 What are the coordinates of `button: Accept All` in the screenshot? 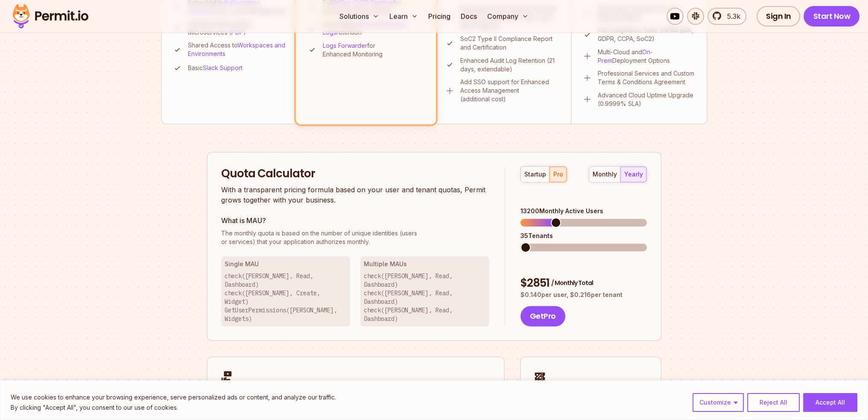 It's located at (830, 403).